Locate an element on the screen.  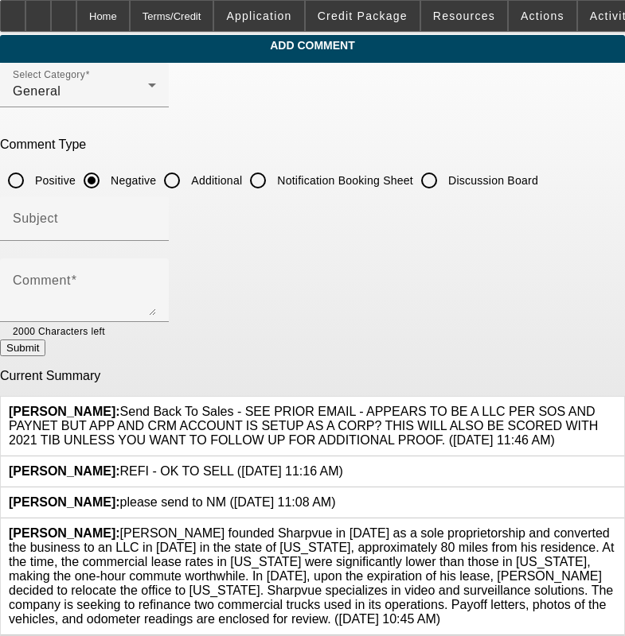
button: Credit Package is located at coordinates (362, 16).